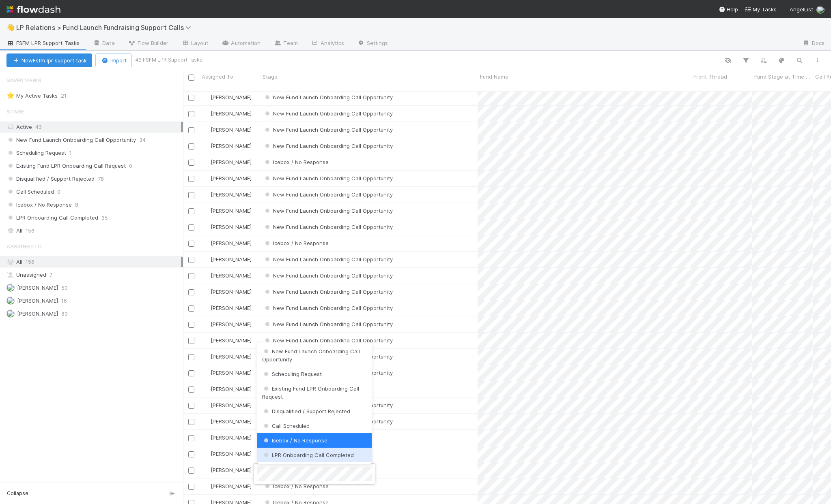  What do you see at coordinates (311, 355) in the screenshot?
I see `span: New Fund Launch Onboarding Call Opportunity` at bounding box center [311, 355].